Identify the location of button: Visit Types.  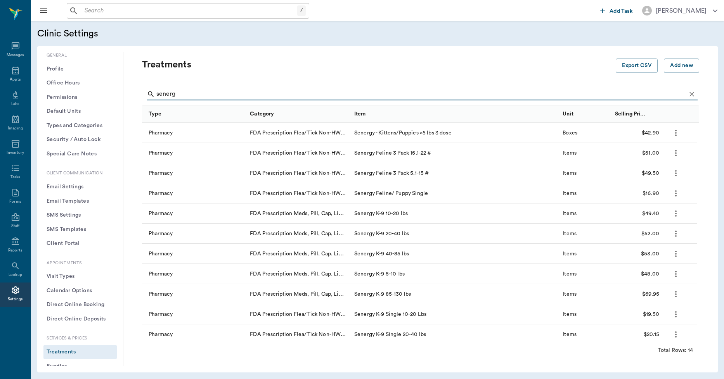
(80, 276).